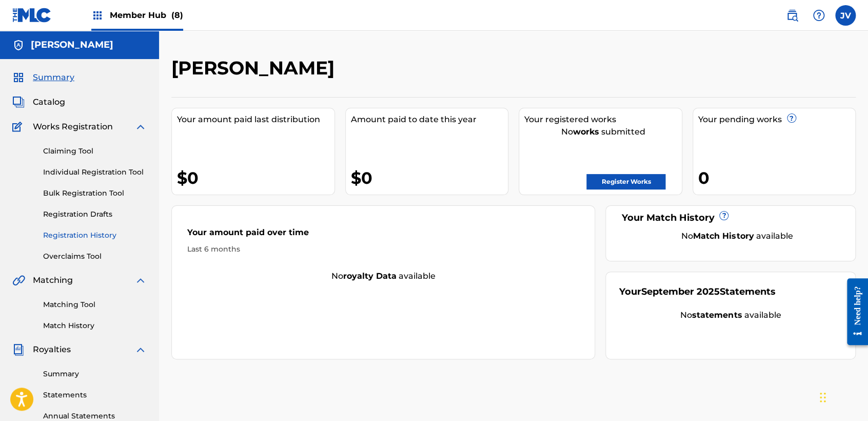  Describe the element at coordinates (177, 15) in the screenshot. I see `span: (8)` at that location.